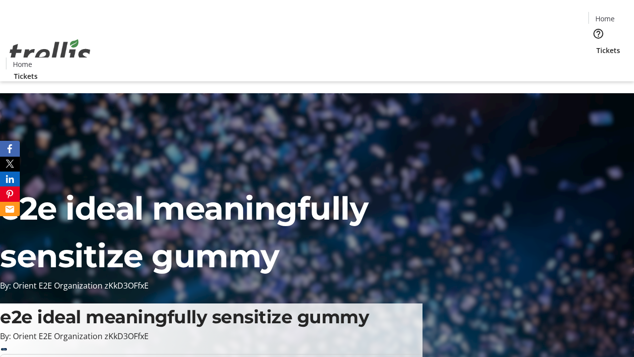 The height and width of the screenshot is (357, 634). I want to click on button: Help, so click(598, 34).